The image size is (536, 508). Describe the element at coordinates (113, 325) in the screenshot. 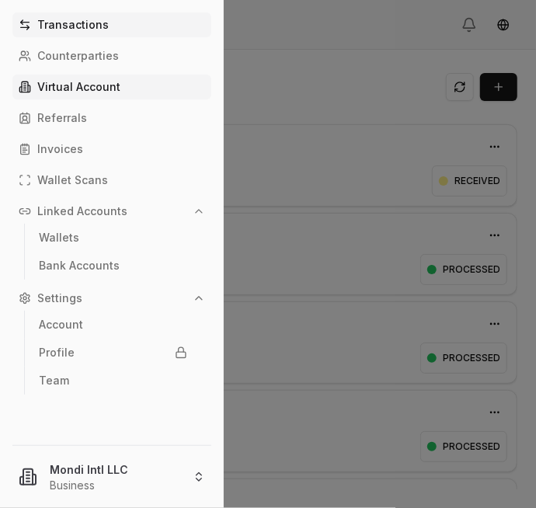

I see `a: Account` at that location.